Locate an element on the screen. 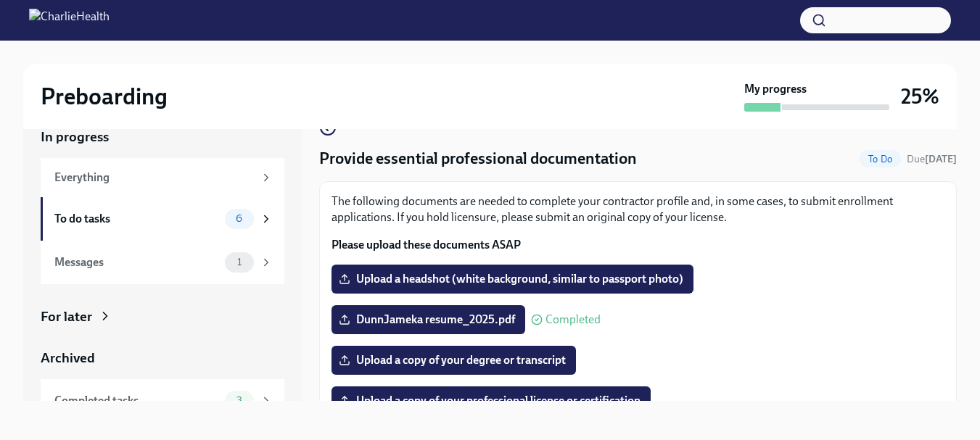  span: To Do is located at coordinates (879, 158).